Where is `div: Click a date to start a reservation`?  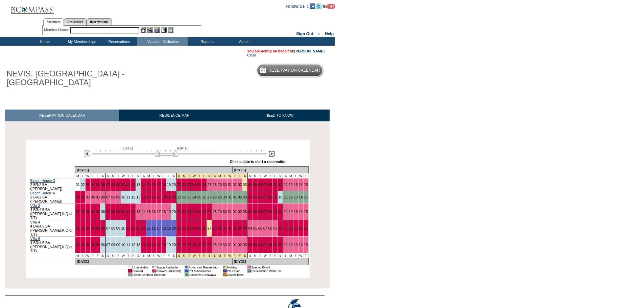
div: Click a date to start a reservation is located at coordinates (258, 162).